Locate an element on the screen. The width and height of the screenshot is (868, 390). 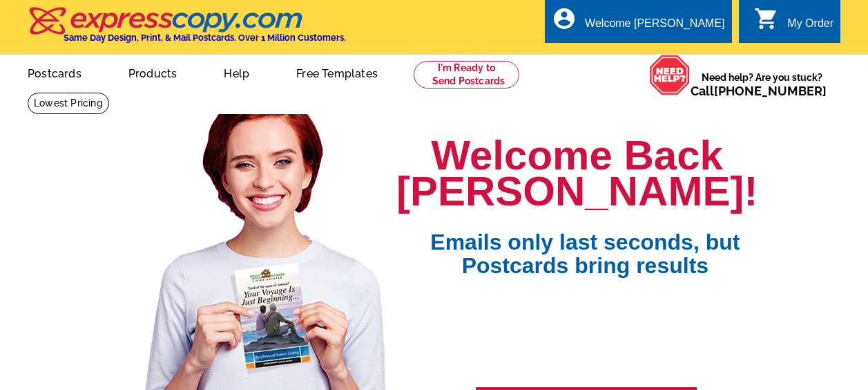
a: Help is located at coordinates (236, 72).